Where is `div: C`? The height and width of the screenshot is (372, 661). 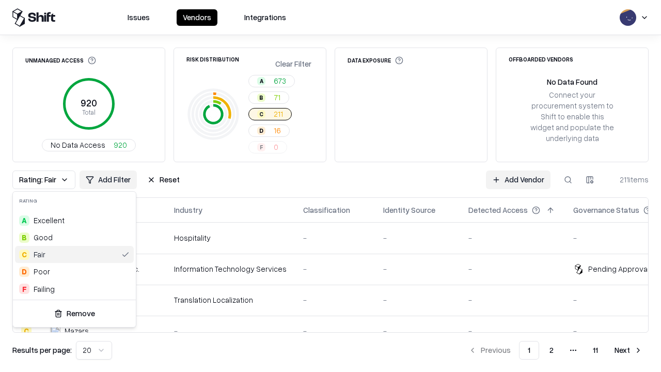
div: C is located at coordinates (24, 255).